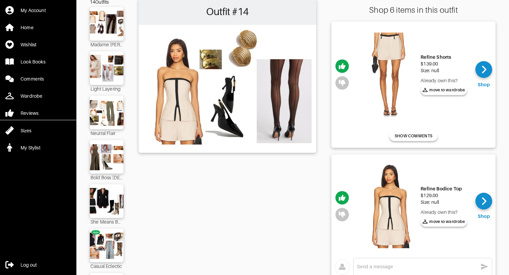 The width and height of the screenshot is (509, 275). What do you see at coordinates (107, 133) in the screenshot?
I see `div: Neutral Flair` at bounding box center [107, 133].